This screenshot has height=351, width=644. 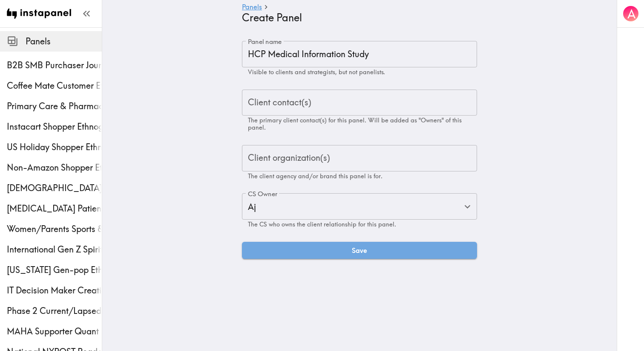 I want to click on button: A, so click(x=631, y=14).